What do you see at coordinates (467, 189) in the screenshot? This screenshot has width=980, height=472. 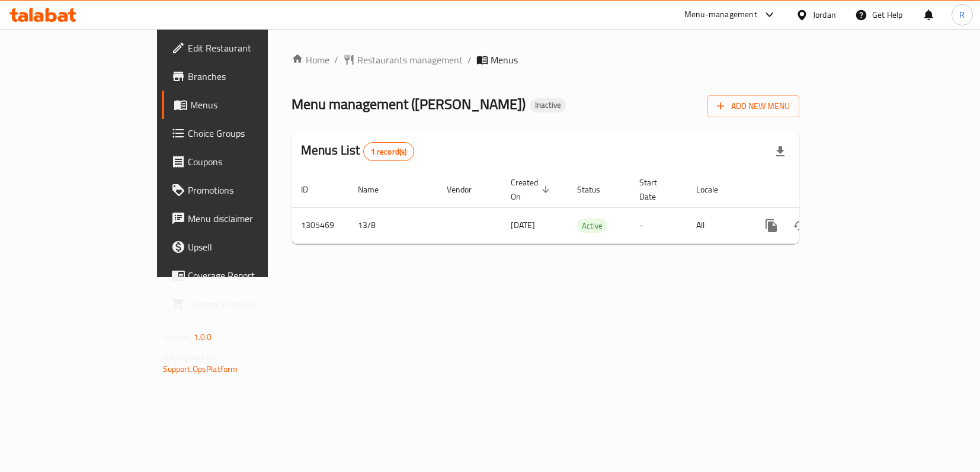 I see `span: Vendor` at bounding box center [467, 189].